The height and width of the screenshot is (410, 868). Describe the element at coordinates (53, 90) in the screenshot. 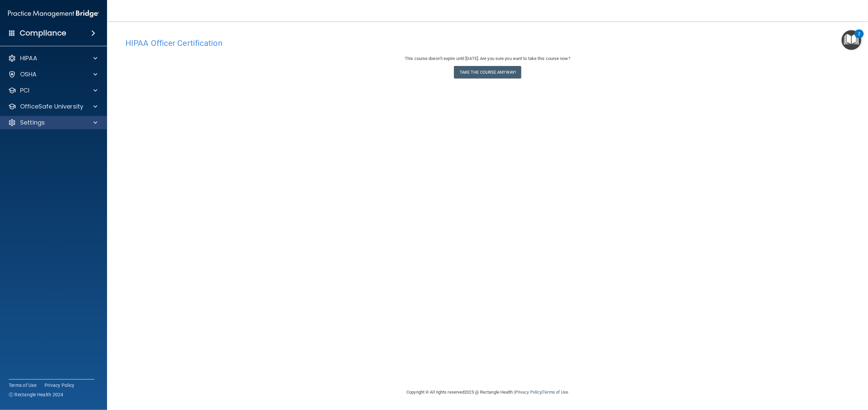

I see `a: PCI` at that location.